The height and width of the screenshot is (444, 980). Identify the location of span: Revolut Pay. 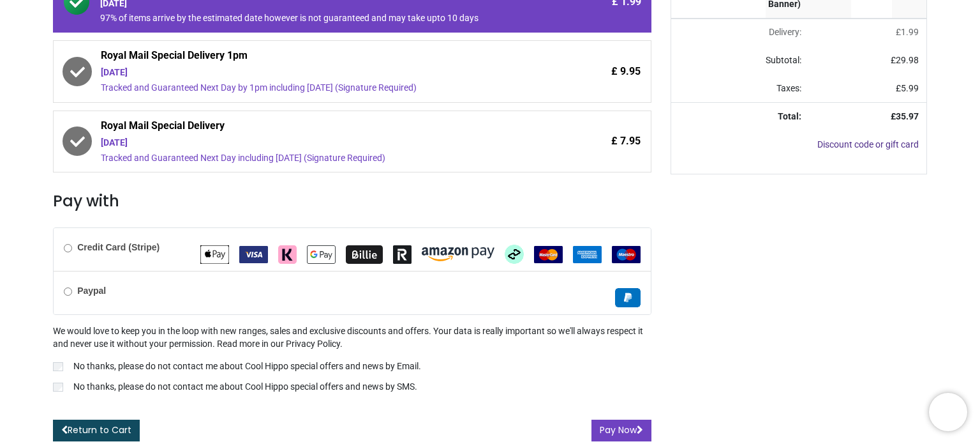
(402, 253).